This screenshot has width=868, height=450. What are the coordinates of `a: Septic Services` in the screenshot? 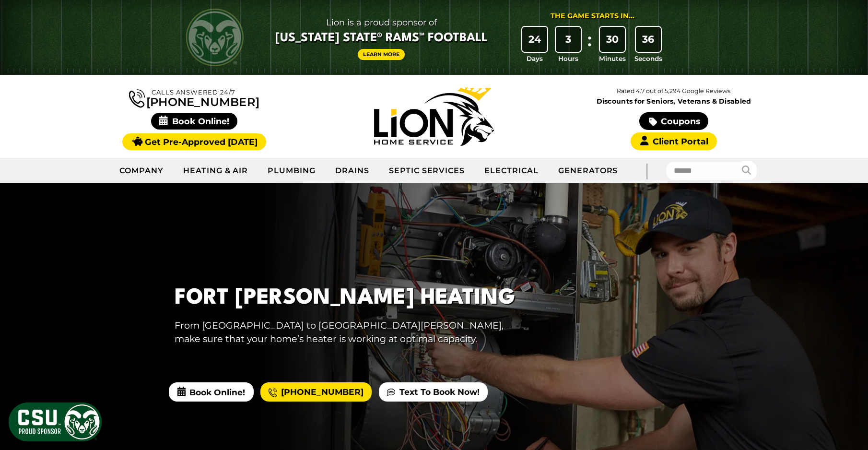 It's located at (427, 171).